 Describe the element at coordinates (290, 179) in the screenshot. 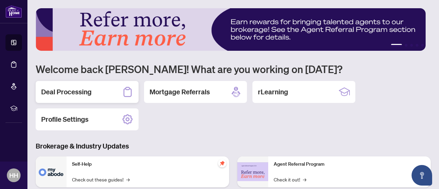

I see `a: Check it out!→` at that location.